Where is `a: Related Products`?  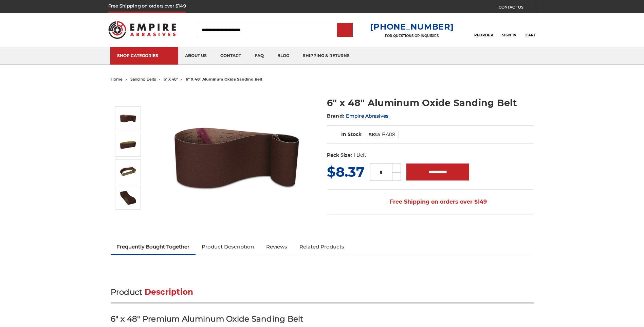 a: Related Products is located at coordinates (322, 247).